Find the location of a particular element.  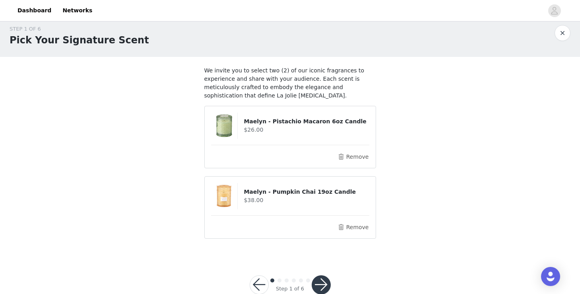

h4: Maelyn - Pistachio Macaron 6oz Candle is located at coordinates (306, 121).